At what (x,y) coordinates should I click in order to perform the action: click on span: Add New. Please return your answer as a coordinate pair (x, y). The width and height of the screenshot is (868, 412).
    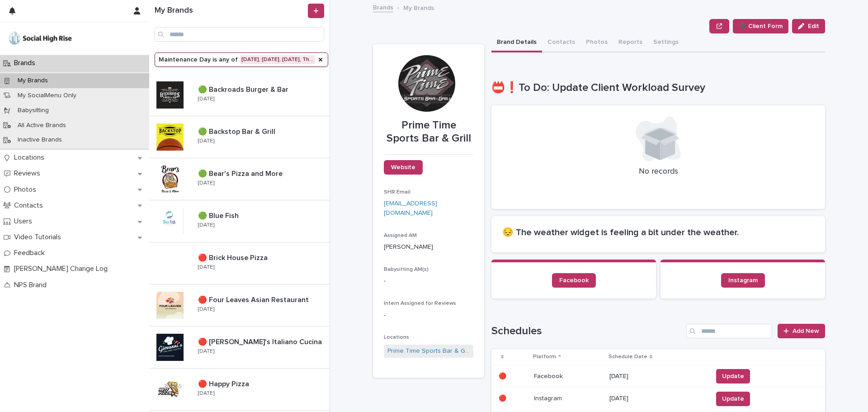
    Looking at the image, I should click on (806, 331).